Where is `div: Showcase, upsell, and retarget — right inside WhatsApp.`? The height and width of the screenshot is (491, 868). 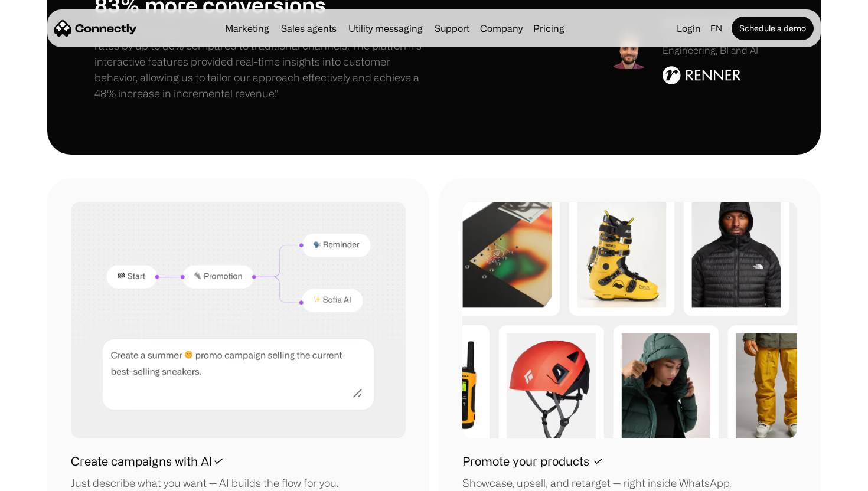
div: Showcase, upsell, and retarget — right inside WhatsApp. is located at coordinates (596, 483).